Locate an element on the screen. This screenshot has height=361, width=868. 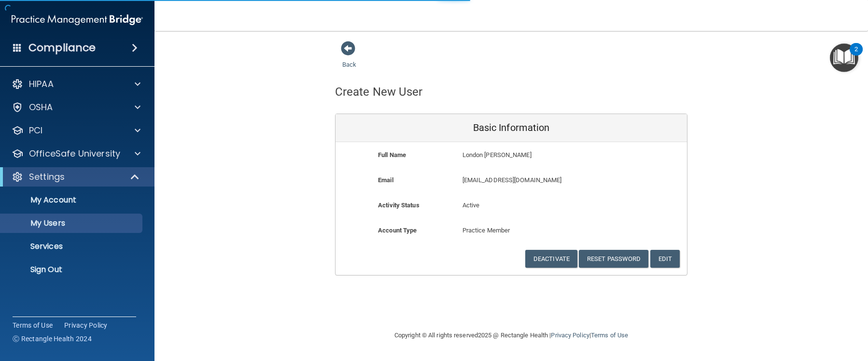
span: Ⓒ Rectangle Health 2024 is located at coordinates (52, 339).